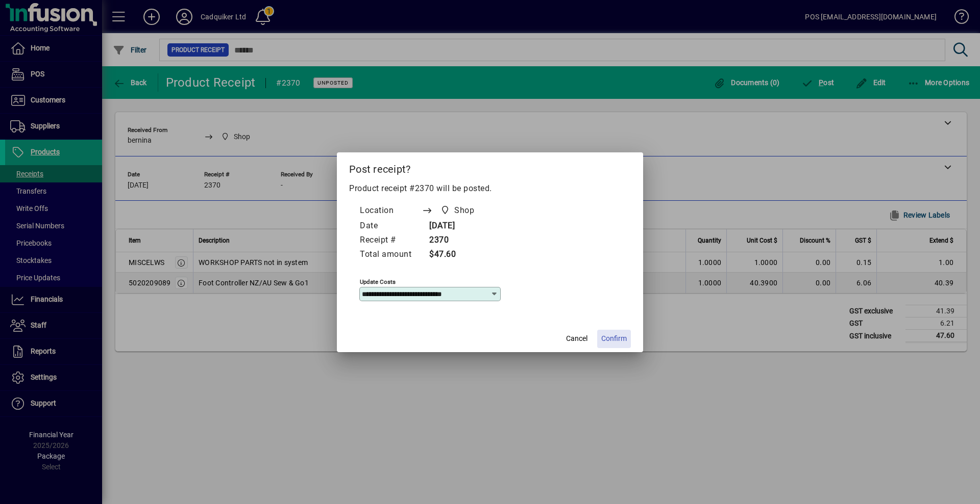  What do you see at coordinates (377, 282) in the screenshot?
I see `mat-label: Update costs` at bounding box center [377, 282].